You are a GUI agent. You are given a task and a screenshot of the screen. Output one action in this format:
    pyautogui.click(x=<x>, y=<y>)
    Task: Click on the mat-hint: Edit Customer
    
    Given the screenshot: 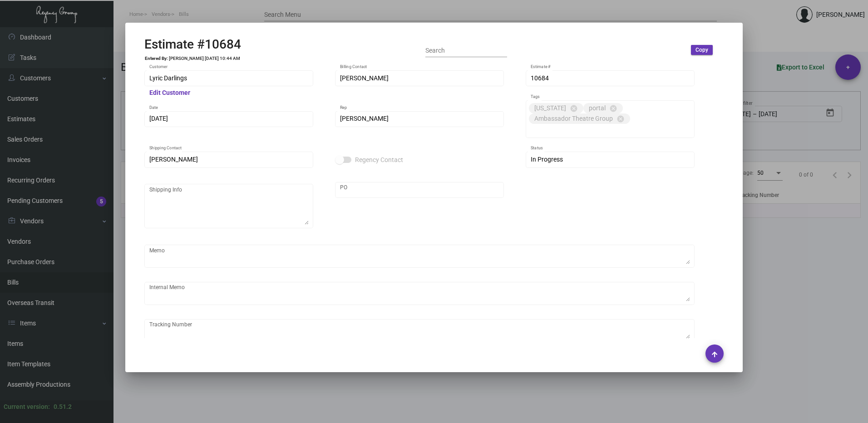 What is the action you would take?
    pyautogui.click(x=170, y=93)
    